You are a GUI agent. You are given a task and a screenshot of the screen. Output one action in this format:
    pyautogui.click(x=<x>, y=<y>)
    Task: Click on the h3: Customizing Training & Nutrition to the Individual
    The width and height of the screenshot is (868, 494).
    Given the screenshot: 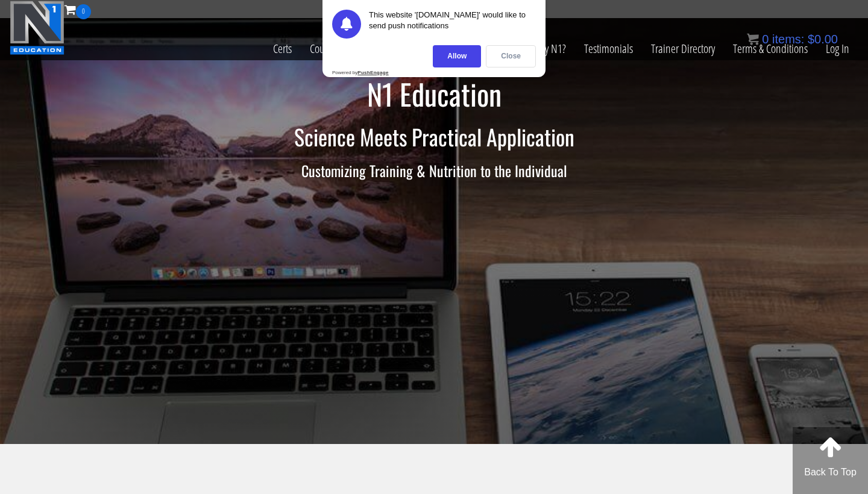 What is the action you would take?
    pyautogui.click(x=434, y=170)
    